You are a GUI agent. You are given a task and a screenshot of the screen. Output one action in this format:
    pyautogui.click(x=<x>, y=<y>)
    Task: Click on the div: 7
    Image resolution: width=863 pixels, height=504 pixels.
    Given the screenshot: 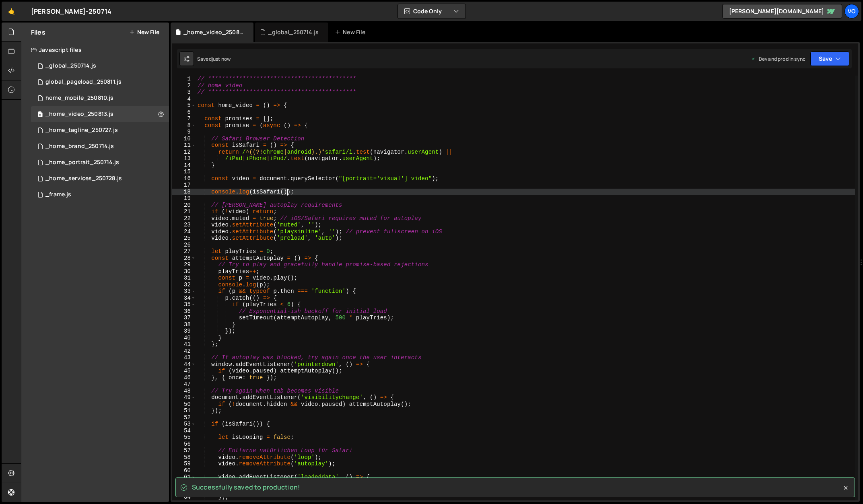 What is the action you would take?
    pyautogui.click(x=184, y=118)
    